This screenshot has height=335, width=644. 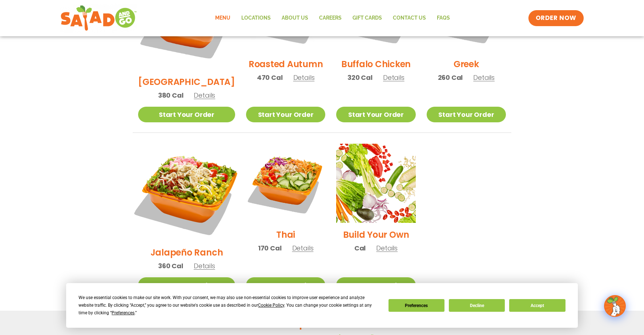 I want to click on span: 170 Cal, so click(x=270, y=248).